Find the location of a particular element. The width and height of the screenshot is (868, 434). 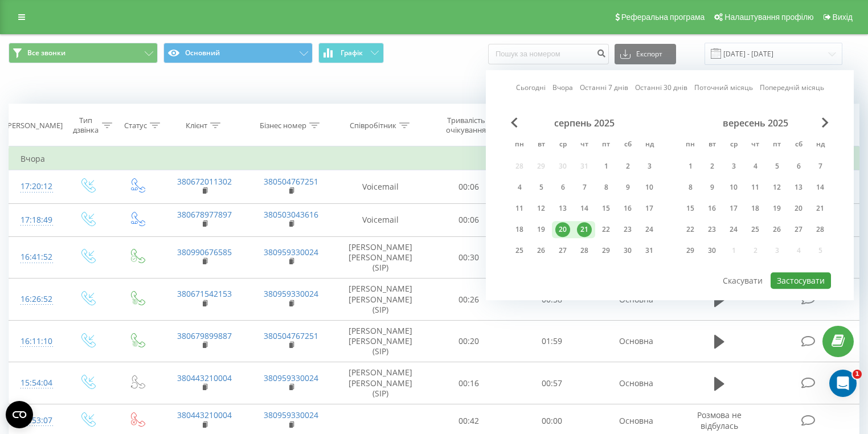

div: 16:26:52 is located at coordinates (35, 299).